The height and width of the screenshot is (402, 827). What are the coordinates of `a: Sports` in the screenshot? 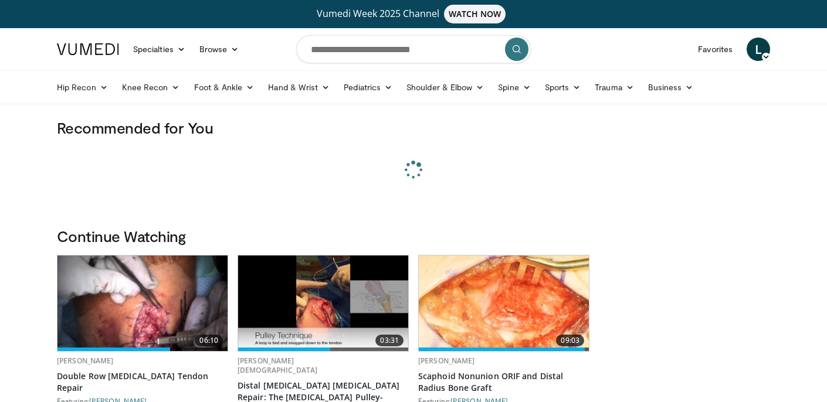 It's located at (563, 87).